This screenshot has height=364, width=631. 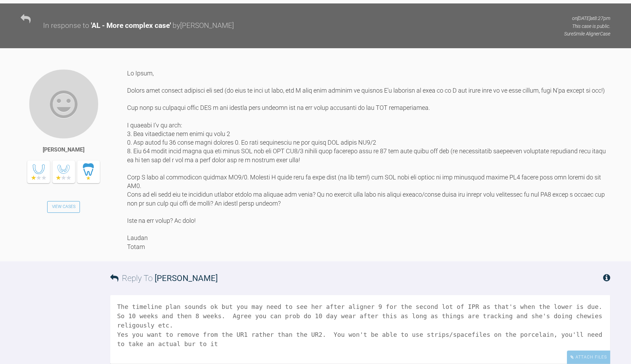 I want to click on div: Attach Files, so click(x=589, y=357).